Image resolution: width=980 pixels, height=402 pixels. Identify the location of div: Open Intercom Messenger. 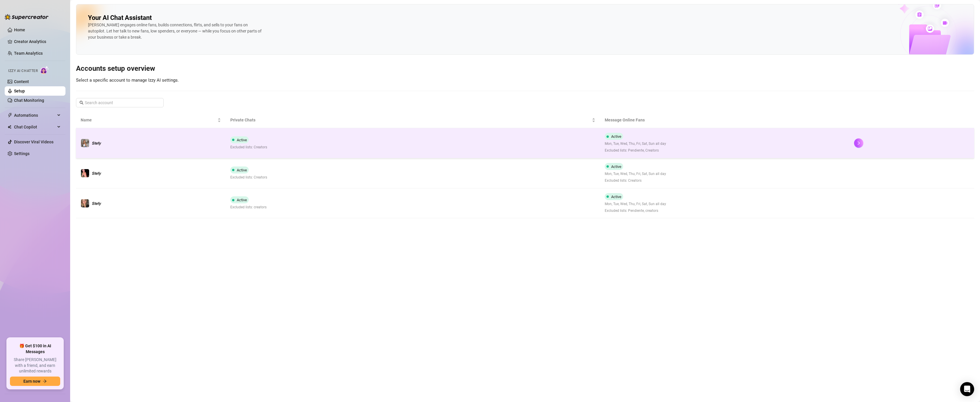
(967, 389).